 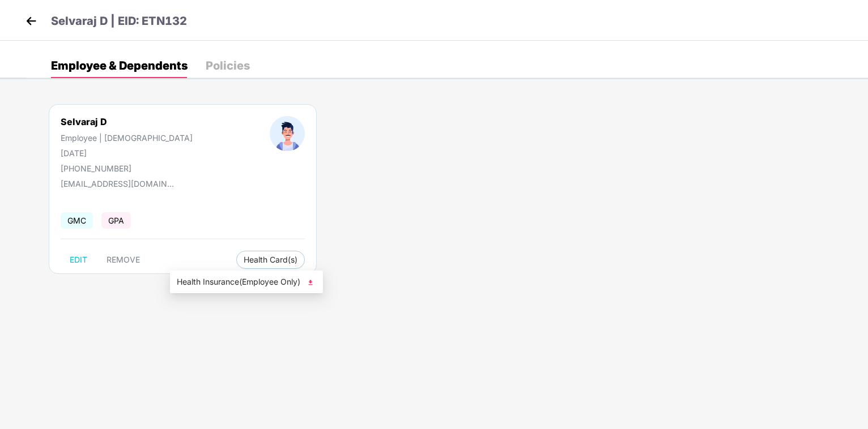 I want to click on div: Selvaraj D, so click(x=127, y=122).